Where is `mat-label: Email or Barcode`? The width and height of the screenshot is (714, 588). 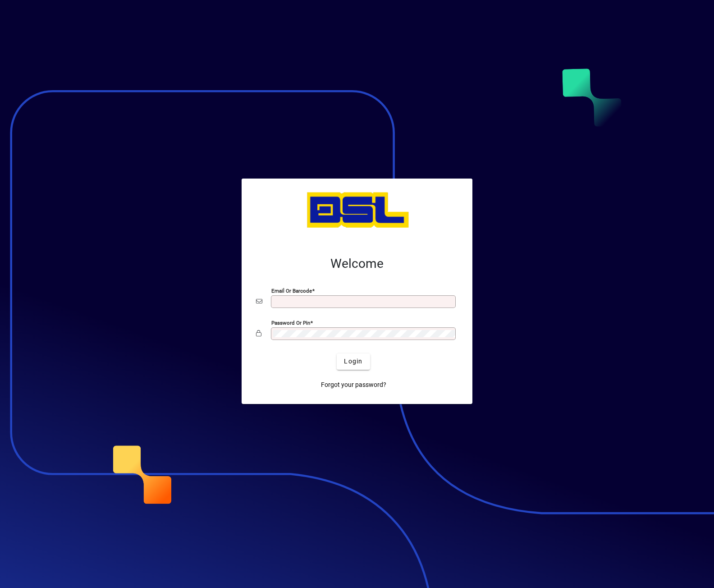
mat-label: Email or Barcode is located at coordinates (291, 291).